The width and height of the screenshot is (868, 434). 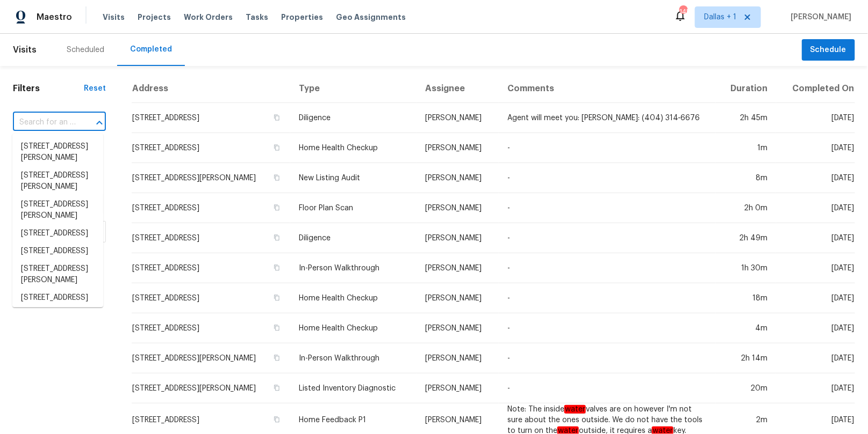 What do you see at coordinates (746, 328) in the screenshot?
I see `td: 4m` at bounding box center [746, 328].